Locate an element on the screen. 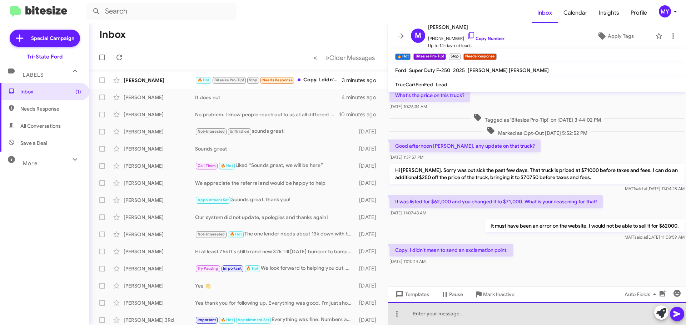 This screenshot has height=325, width=686. button: Previous is located at coordinates (315, 58).